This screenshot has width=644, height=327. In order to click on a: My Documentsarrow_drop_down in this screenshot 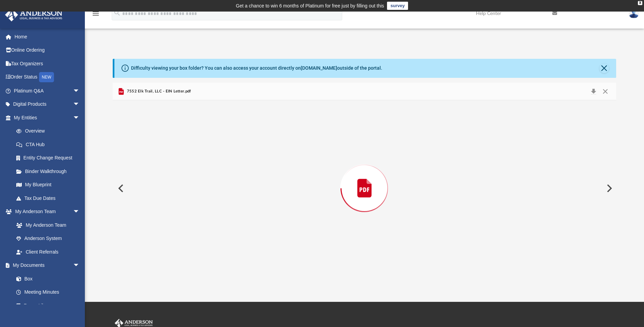, I will do `click(46, 265)`.